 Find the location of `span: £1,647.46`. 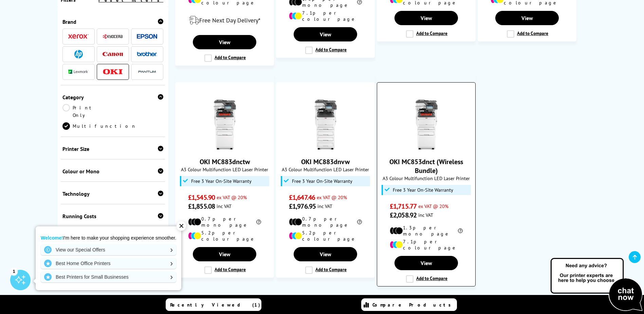

span: £1,647.46 is located at coordinates (302, 198).